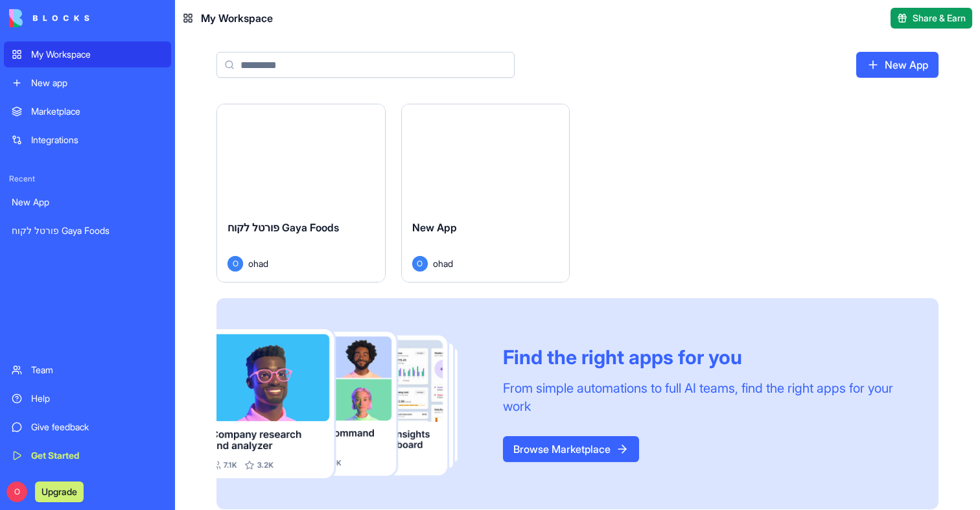 The image size is (980, 510). I want to click on div: Marketplace, so click(97, 111).